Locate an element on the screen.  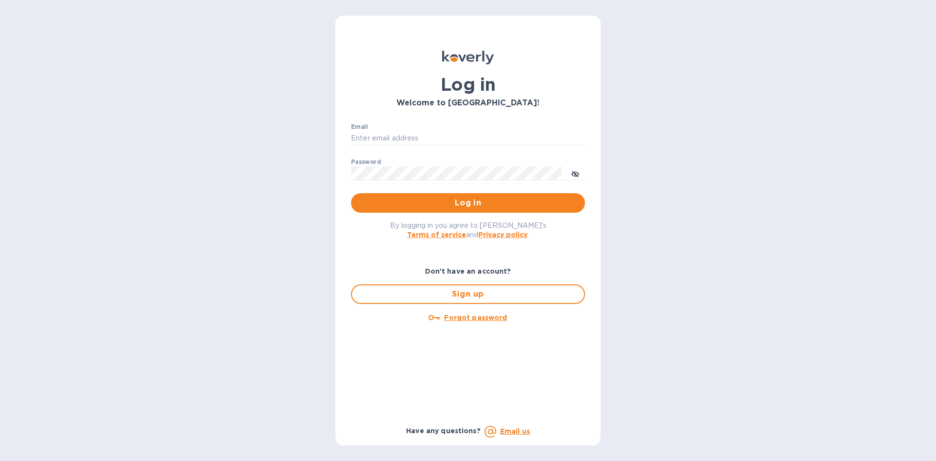
b: Don't have an account? is located at coordinates (468, 271).